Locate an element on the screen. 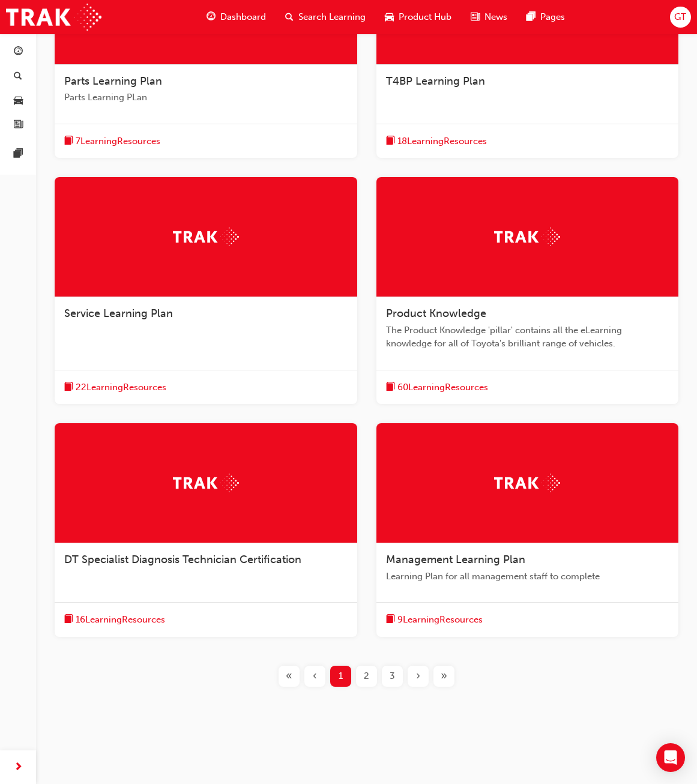  span: 3 is located at coordinates (392, 676).